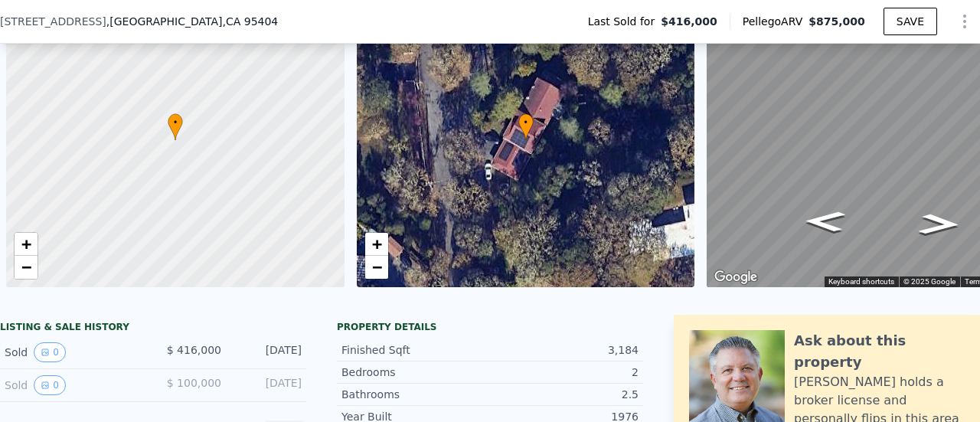 The width and height of the screenshot is (980, 422). I want to click on span: $ 100,000, so click(194, 383).